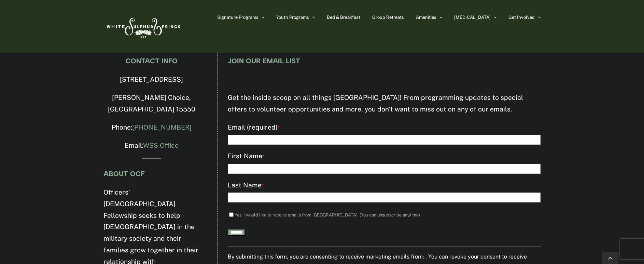 The image size is (644, 264). What do you see at coordinates (344, 17) in the screenshot?
I see `span: Bed & Breakfast` at bounding box center [344, 17].